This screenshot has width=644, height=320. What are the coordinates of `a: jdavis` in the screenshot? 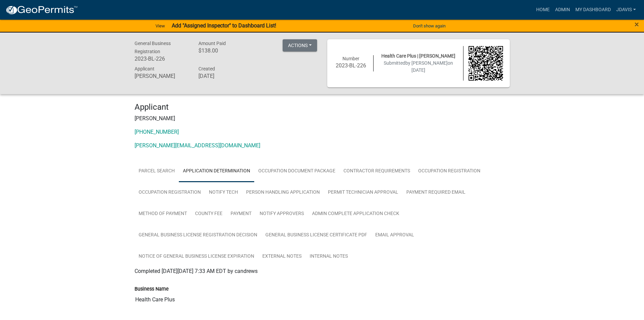 It's located at (626, 10).